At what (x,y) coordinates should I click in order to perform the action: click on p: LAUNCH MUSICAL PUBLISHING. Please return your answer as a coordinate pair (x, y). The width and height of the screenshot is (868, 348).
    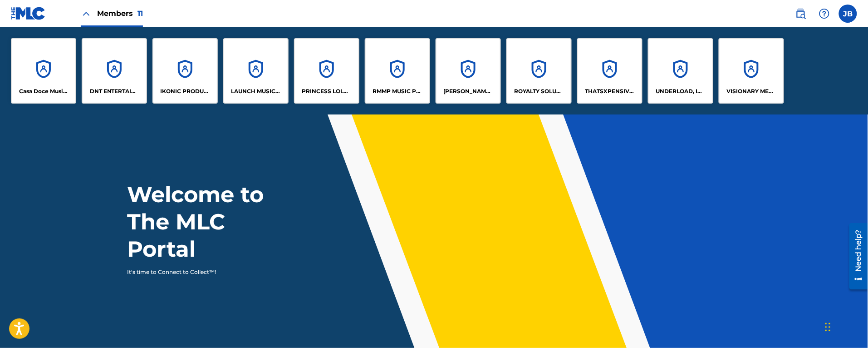
    Looking at the image, I should click on (256, 91).